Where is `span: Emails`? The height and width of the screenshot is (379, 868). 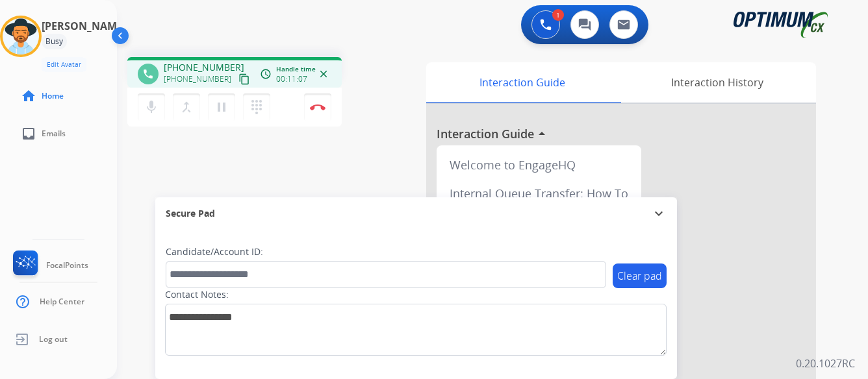
span: Emails is located at coordinates (53, 134).